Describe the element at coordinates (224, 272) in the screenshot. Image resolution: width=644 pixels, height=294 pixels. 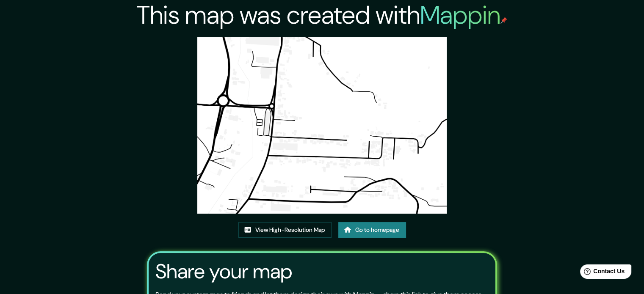
I see `h3: Share your map` at that location.